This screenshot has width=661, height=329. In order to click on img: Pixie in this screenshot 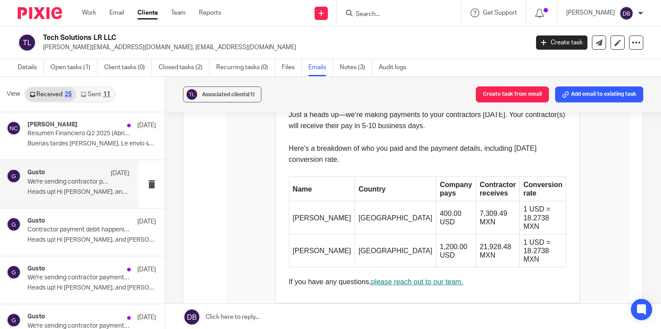, I will do `click(40, 13)`.